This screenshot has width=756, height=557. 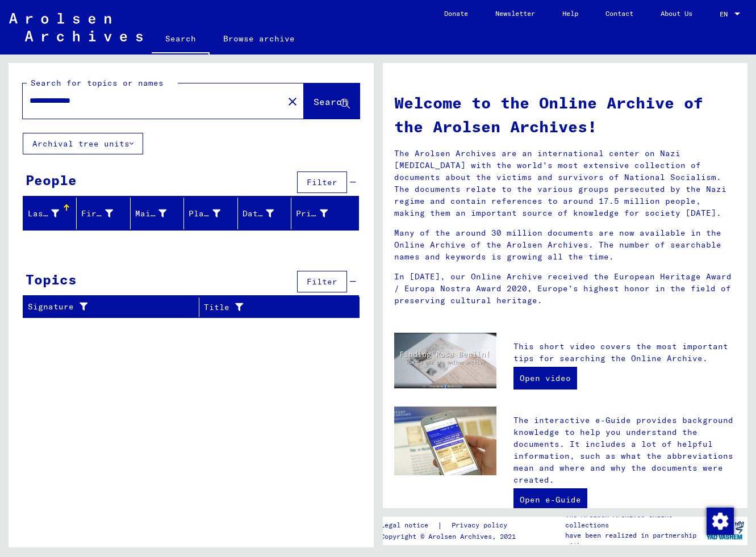 What do you see at coordinates (565, 245) in the screenshot?
I see `p: Many of the around 30 million documents are now available in the Online Archive of the Arolsen Ar...` at bounding box center [565, 245].